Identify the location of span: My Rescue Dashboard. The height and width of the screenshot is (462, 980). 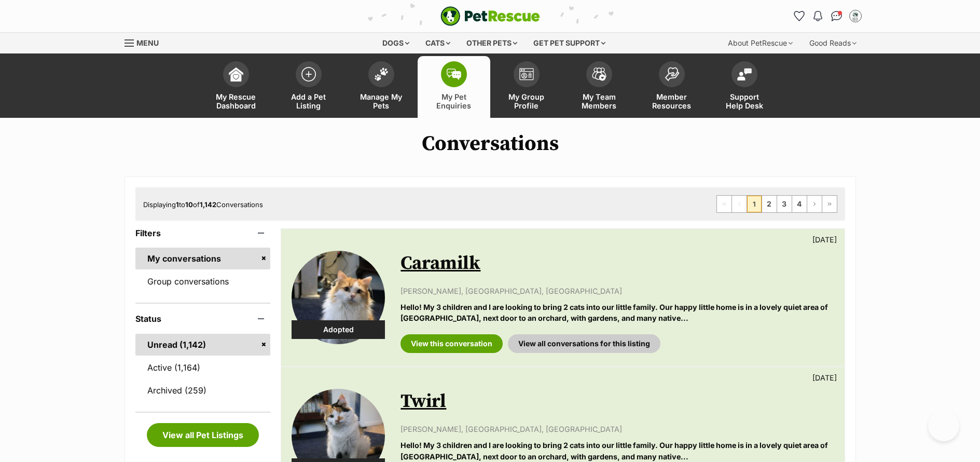
(236, 101).